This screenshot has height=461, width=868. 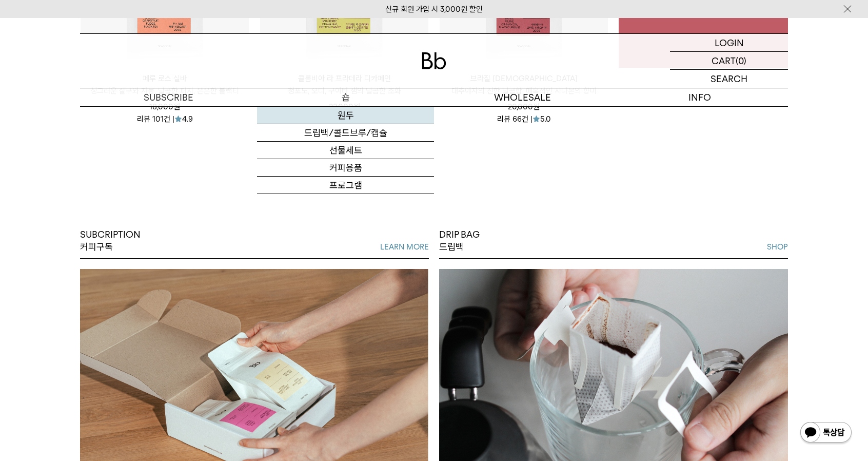 I want to click on span: 18,000, so click(x=165, y=107).